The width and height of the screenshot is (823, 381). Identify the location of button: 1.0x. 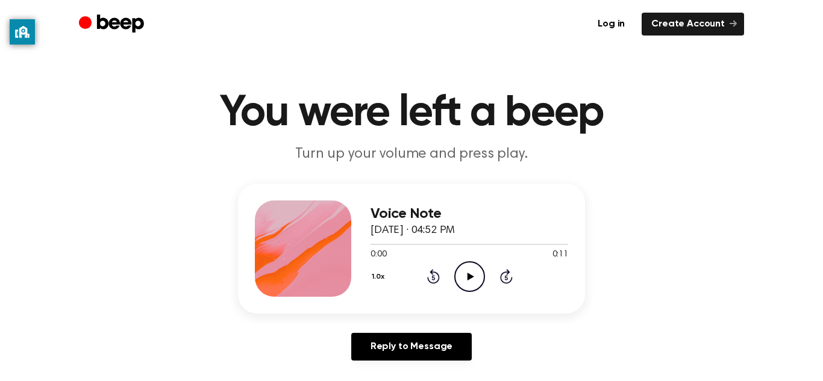
(379, 277).